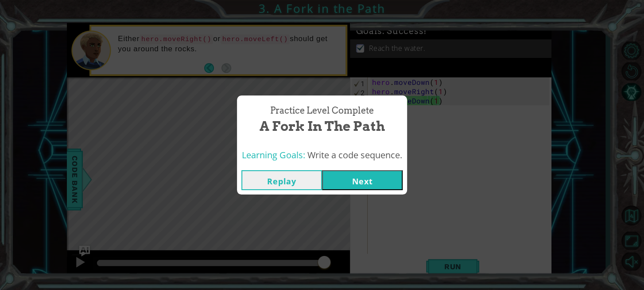 The width and height of the screenshot is (644, 290). What do you see at coordinates (322, 111) in the screenshot?
I see `span: Practice Level Complete` at bounding box center [322, 111].